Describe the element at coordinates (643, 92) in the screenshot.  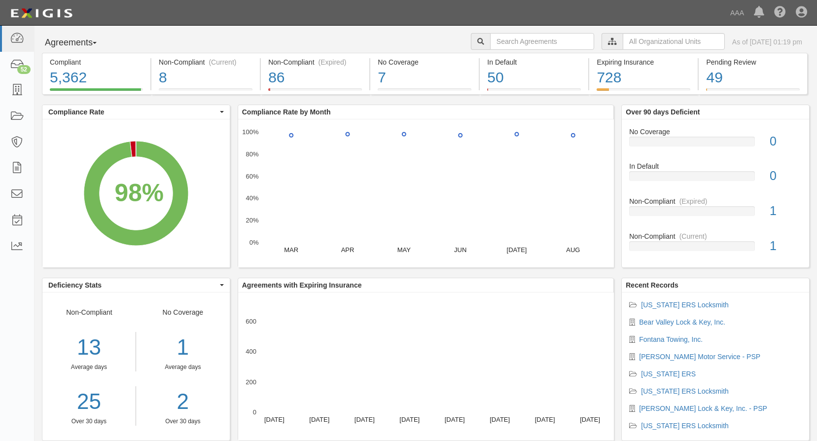
I see `a: Expiring Insurance728` at that location.